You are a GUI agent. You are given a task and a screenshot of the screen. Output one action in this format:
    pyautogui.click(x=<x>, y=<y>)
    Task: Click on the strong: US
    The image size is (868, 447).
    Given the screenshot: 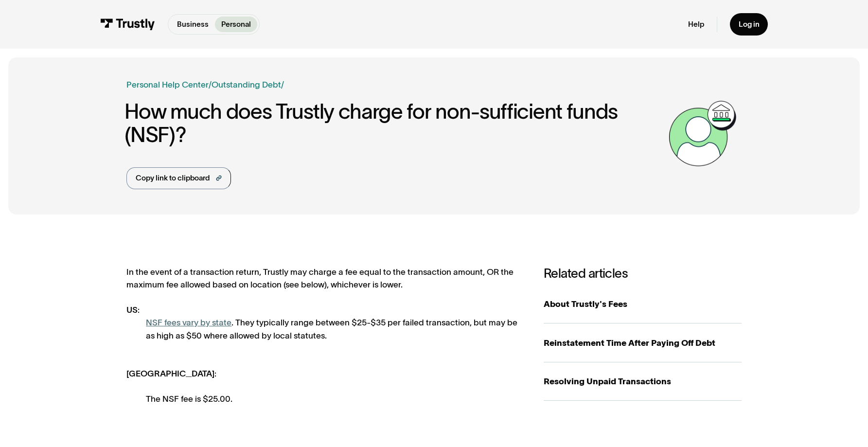 What is the action you would take?
    pyautogui.click(x=132, y=309)
    